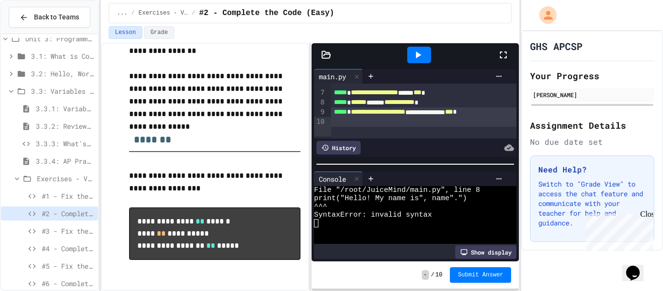 This screenshot has height=291, width=663. Describe the element at coordinates (68, 283) in the screenshot. I see `span: #6 - Complete the Code (Hard)` at that location.